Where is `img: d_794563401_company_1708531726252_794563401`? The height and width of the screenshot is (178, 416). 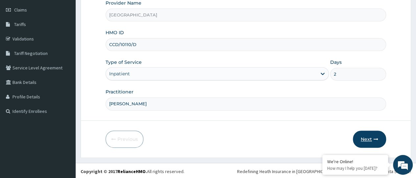
img: d_794563401_company_1708531726252_794563401 is located at coordinates (19, 41).